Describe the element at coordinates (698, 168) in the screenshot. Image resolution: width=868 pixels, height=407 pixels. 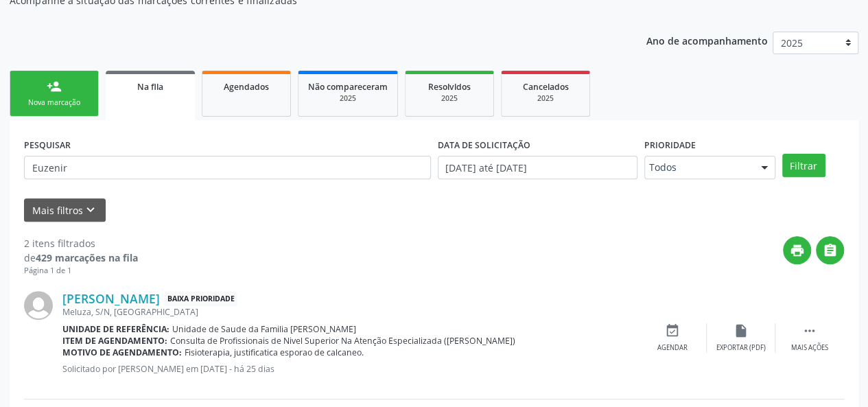
I see `span: Todos` at that location.